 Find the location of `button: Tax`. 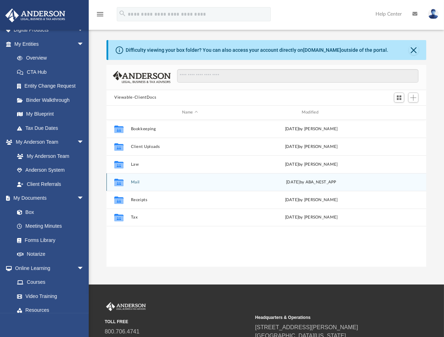

button: Tax is located at coordinates (190, 217).